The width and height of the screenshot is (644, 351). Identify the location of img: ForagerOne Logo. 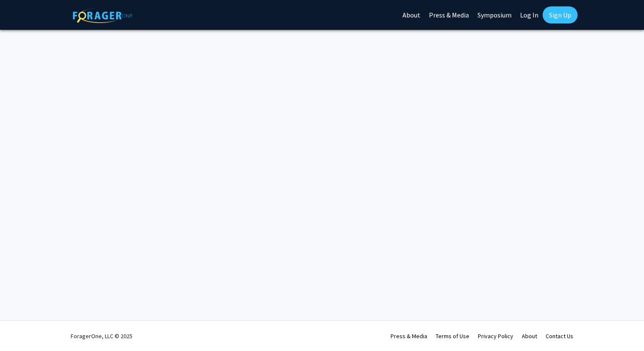
(102, 15).